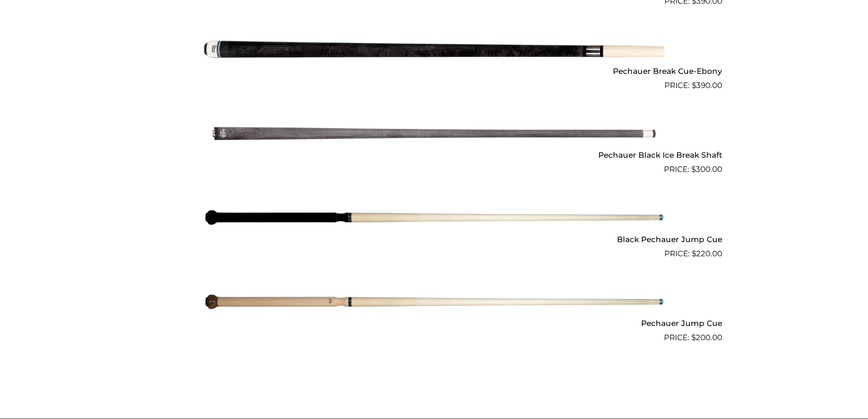 The image size is (868, 419). What do you see at coordinates (434, 323) in the screenshot?
I see `h2: Pechauer Jump Cue` at bounding box center [434, 323].